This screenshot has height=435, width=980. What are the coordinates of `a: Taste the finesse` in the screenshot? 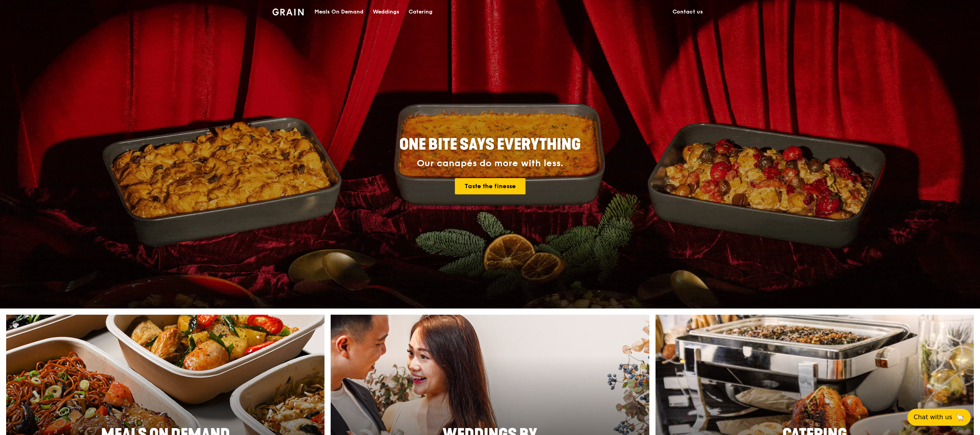 It's located at (490, 186).